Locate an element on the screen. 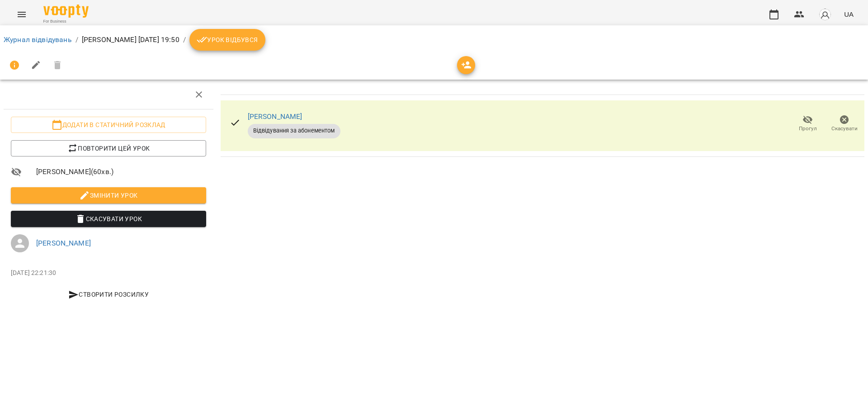 This screenshot has width=868, height=393. span: Додати в статичний розклад is located at coordinates (108, 125).